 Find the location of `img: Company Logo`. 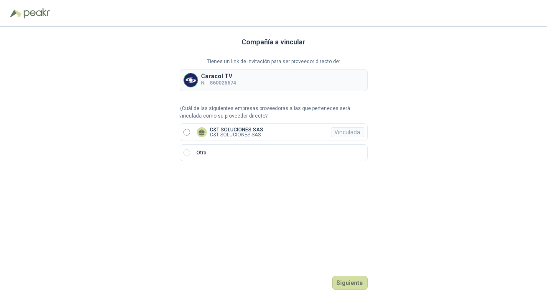

img: Company Logo is located at coordinates (191, 80).